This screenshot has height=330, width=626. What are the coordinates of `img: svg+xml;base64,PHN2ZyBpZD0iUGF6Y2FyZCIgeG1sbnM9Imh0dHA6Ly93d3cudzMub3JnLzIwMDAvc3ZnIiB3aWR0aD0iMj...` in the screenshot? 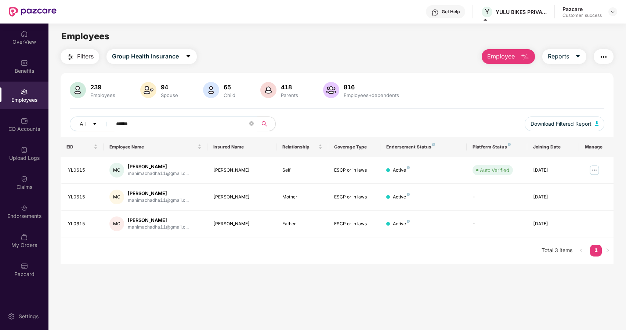 It's located at (24, 266).